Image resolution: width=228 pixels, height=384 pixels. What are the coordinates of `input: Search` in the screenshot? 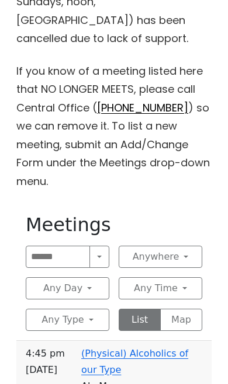 It's located at (58, 257).